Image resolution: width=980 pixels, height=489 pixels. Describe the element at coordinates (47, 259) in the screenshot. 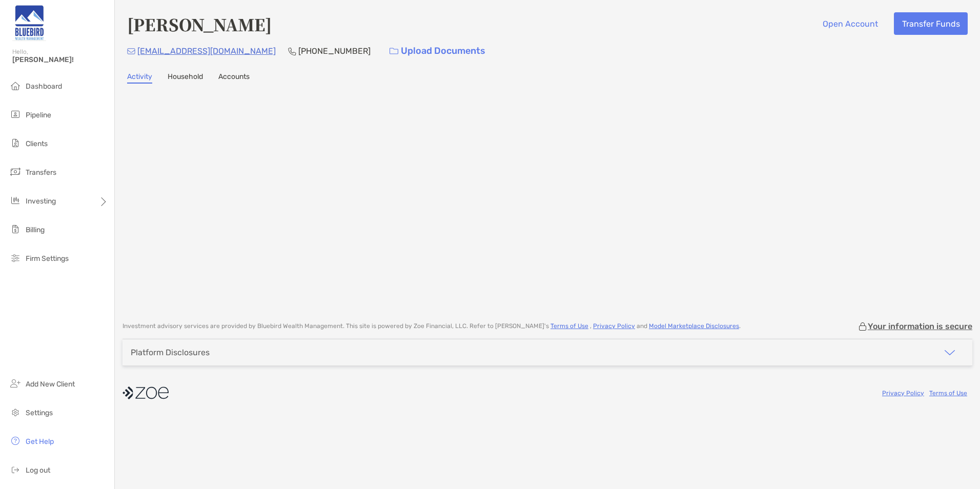

I see `span: Firm Settings` at that location.